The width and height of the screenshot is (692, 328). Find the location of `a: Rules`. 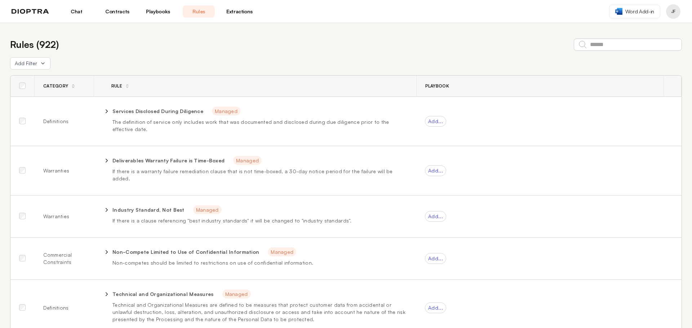

a: Rules is located at coordinates (199, 12).